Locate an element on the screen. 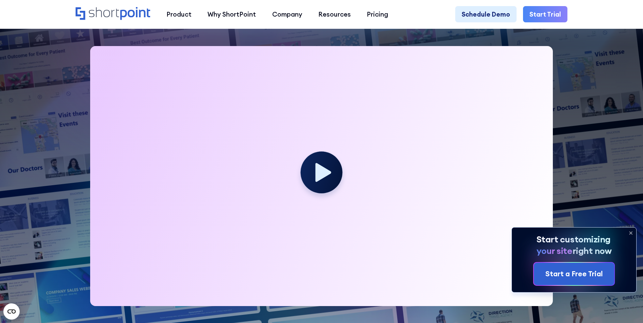 Image resolution: width=643 pixels, height=323 pixels. div: Resources is located at coordinates (335, 14).